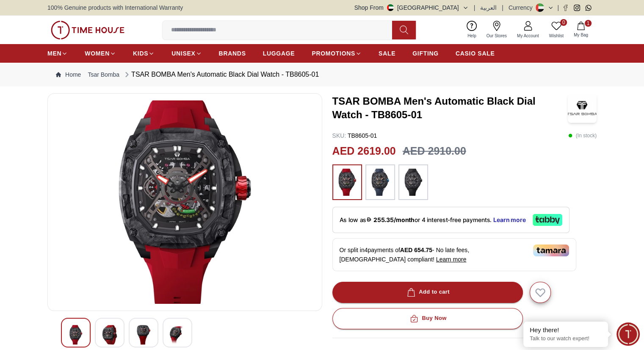  I want to click on span: 1, so click(588, 23).